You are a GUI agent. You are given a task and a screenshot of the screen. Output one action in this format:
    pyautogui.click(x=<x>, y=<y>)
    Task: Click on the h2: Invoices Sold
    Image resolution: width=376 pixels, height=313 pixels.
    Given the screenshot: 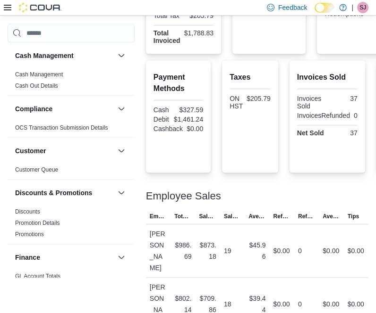 What is the action you would take?
    pyautogui.click(x=327, y=77)
    